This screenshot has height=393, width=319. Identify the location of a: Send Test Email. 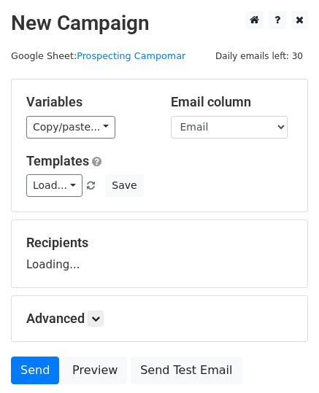
(186, 370).